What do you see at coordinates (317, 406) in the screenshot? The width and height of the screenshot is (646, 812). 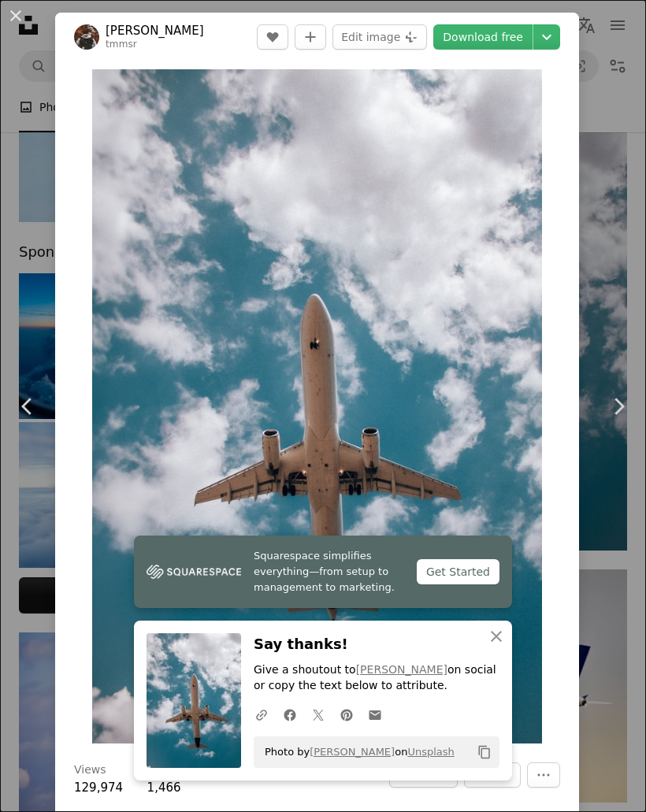 I see `img: a large jetliner flying through a cloudy blue sky` at bounding box center [317, 406].